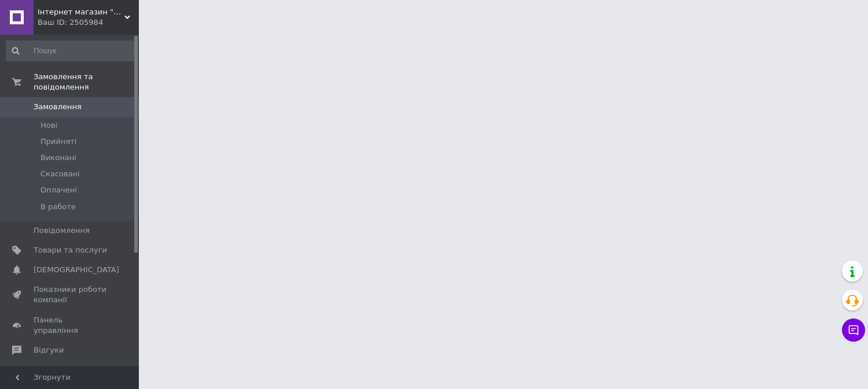 Image resolution: width=868 pixels, height=389 pixels. What do you see at coordinates (49, 125) in the screenshot?
I see `span: Нові` at bounding box center [49, 125].